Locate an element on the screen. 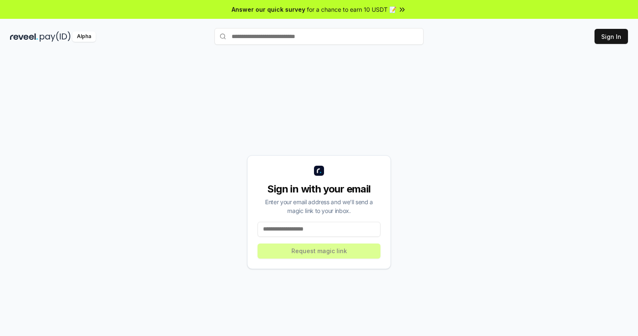 This screenshot has height=336, width=638. img: pay_id is located at coordinates (55, 36).